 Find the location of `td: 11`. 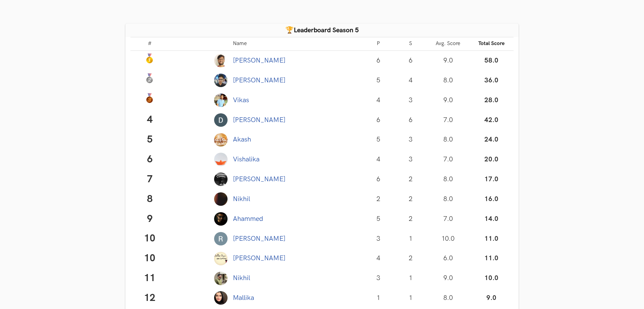

td: 11 is located at coordinates (150, 278).